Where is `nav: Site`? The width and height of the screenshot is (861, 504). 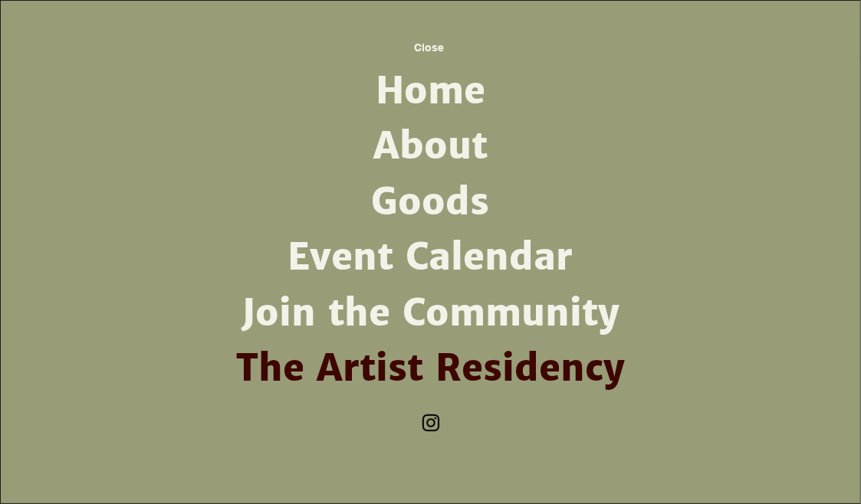
nav: Site is located at coordinates (431, 230).